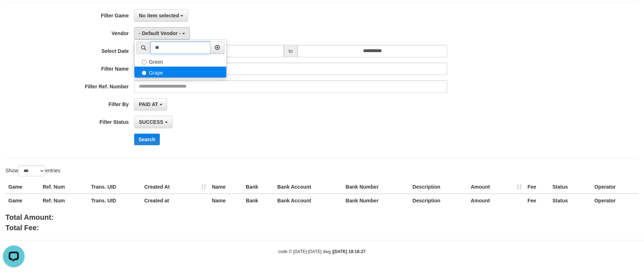  Describe the element at coordinates (160, 33) in the screenshot. I see `span: - Default Vendor -` at that location.